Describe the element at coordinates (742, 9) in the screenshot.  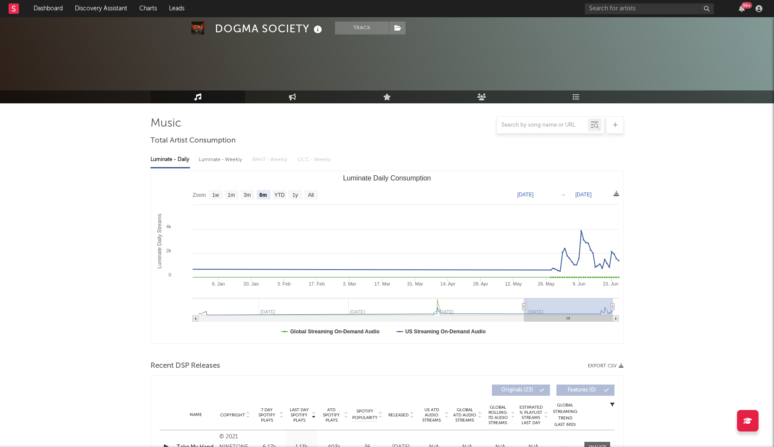
I see `button: 99+` at that location.